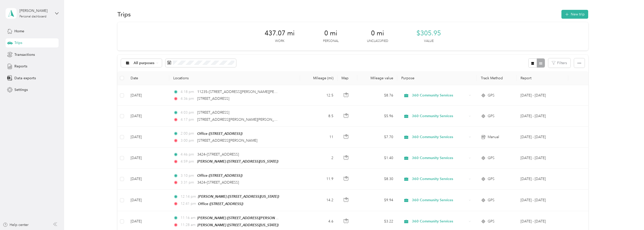  Describe the element at coordinates (25, 55) in the screenshot. I see `span: Transactions` at that location.